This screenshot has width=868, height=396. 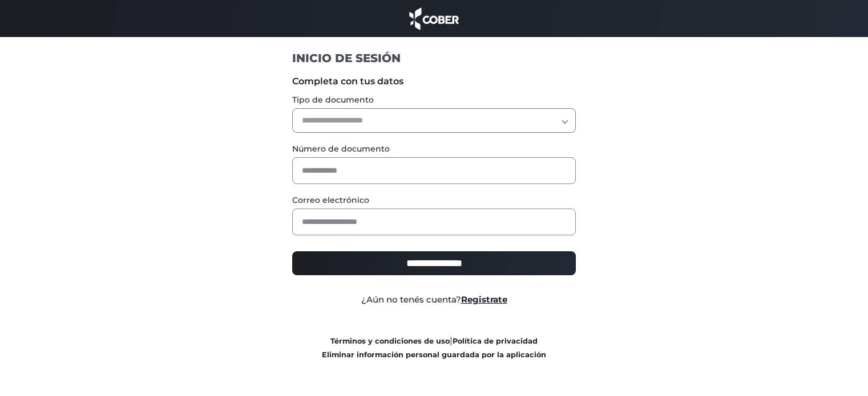 I want to click on label: Completa con tus datos, so click(x=434, y=81).